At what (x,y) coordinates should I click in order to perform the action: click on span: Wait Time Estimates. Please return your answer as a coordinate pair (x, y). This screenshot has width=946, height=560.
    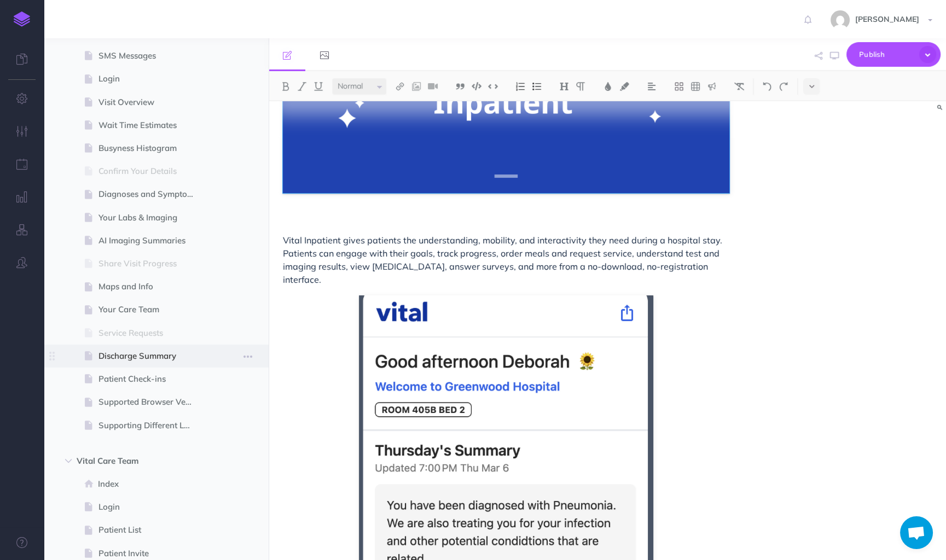
    Looking at the image, I should click on (150, 125).